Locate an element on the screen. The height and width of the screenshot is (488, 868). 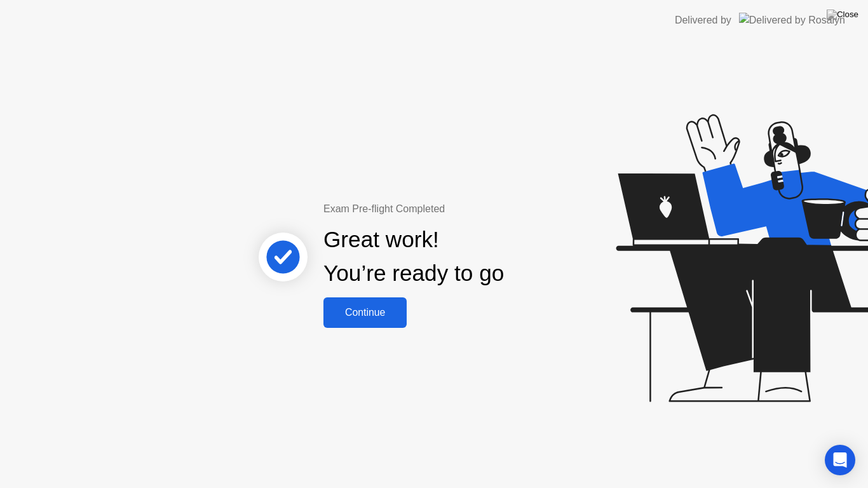
img: Delivered by Rosalyn is located at coordinates (792, 20).